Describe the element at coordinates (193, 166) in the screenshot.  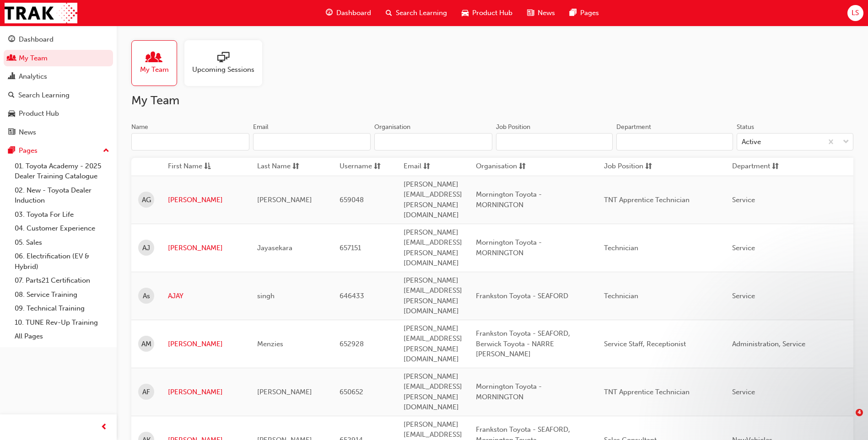
I see `button: First Nameasc-icon` at that location.